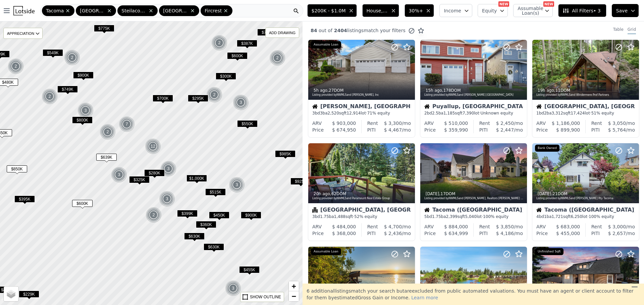 Image resolution: width=644 pixels, height=305 pixels. I want to click on button: Equity, so click(493, 10).